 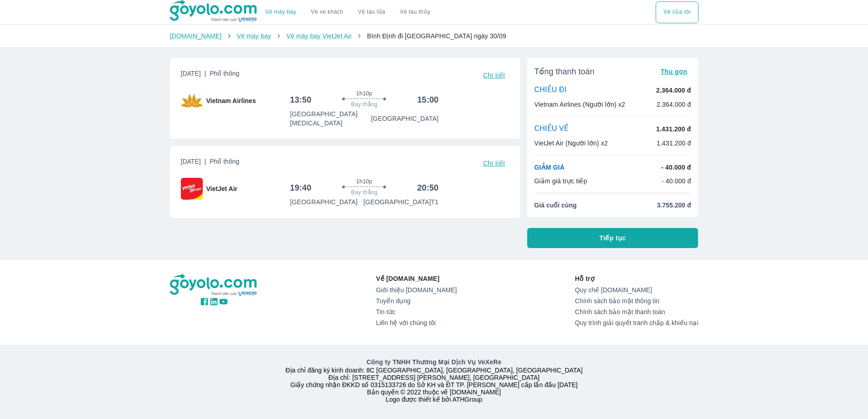 I want to click on a: Vé tàu lửa, so click(x=372, y=13).